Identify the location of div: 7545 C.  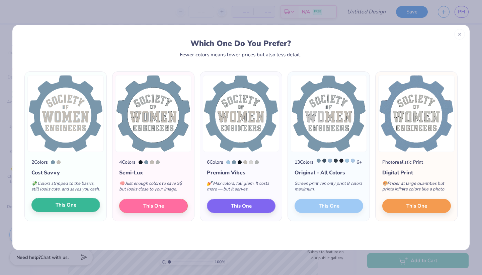
(324, 160).